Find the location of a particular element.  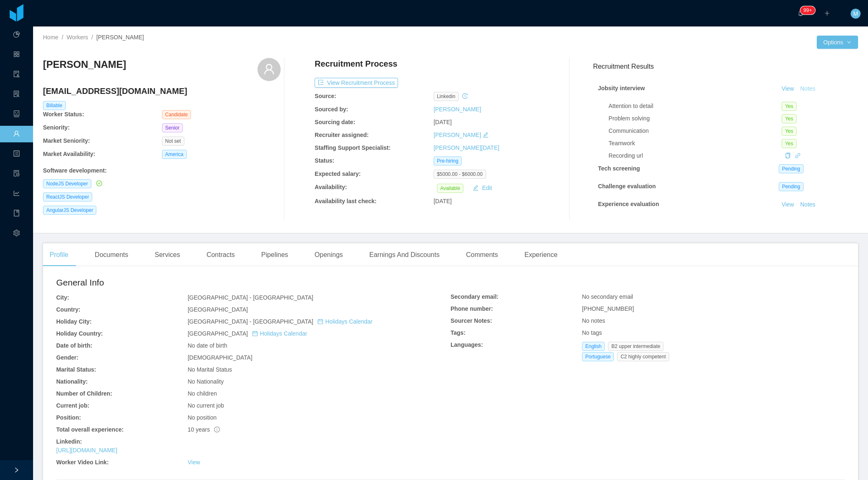

b: Phone number: is located at coordinates (472, 309).